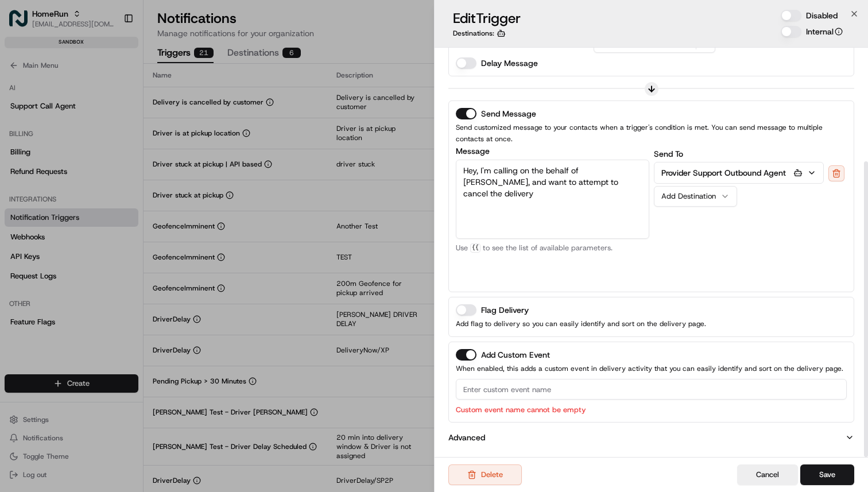 This screenshot has height=492, width=868. I want to click on p: Use to see the list of available parameters., so click(552, 248).